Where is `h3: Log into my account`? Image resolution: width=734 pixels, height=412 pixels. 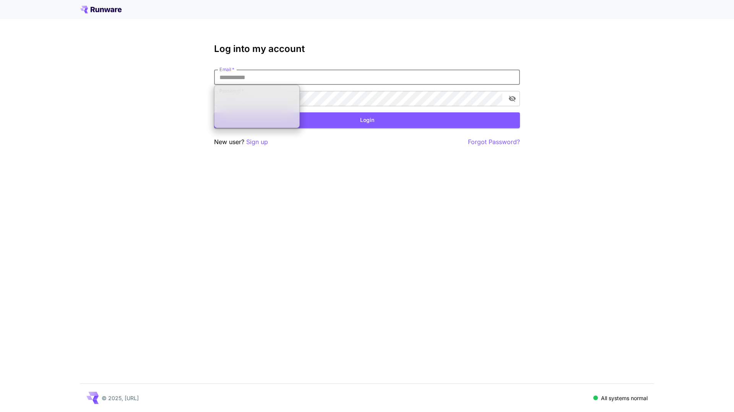 h3: Log into my account is located at coordinates (367, 49).